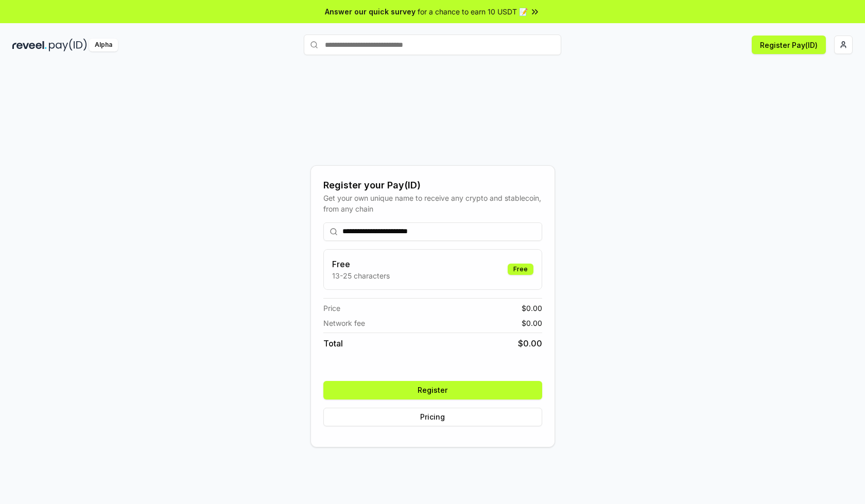 The width and height of the screenshot is (865, 504). I want to click on span: Network fee, so click(344, 323).